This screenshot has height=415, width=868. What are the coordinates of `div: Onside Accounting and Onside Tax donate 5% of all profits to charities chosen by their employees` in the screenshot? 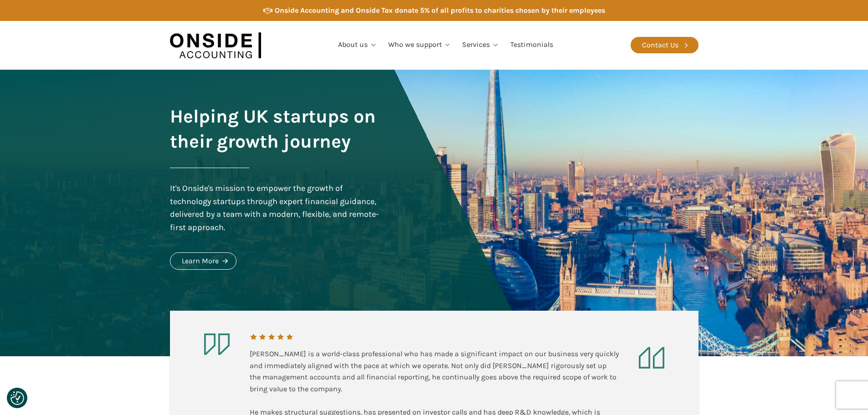 It's located at (440, 10).